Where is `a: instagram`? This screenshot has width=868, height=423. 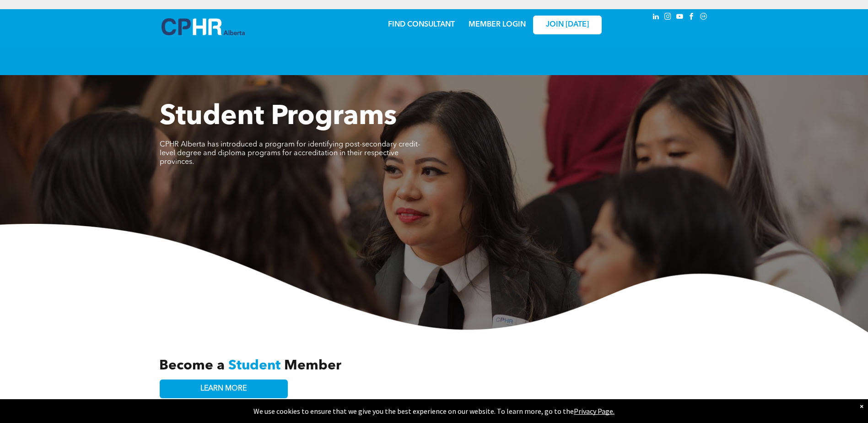
a: instagram is located at coordinates (668, 17).